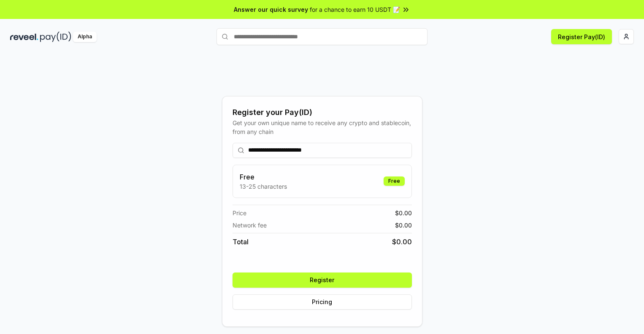  I want to click on span: Total, so click(240, 242).